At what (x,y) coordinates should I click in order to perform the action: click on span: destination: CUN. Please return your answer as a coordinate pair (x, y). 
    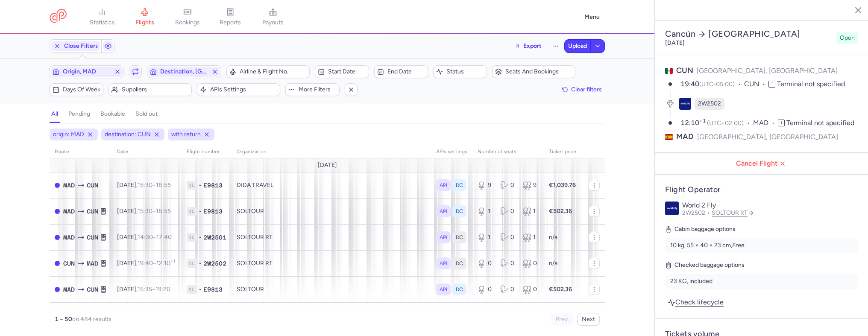
    Looking at the image, I should click on (128, 134).